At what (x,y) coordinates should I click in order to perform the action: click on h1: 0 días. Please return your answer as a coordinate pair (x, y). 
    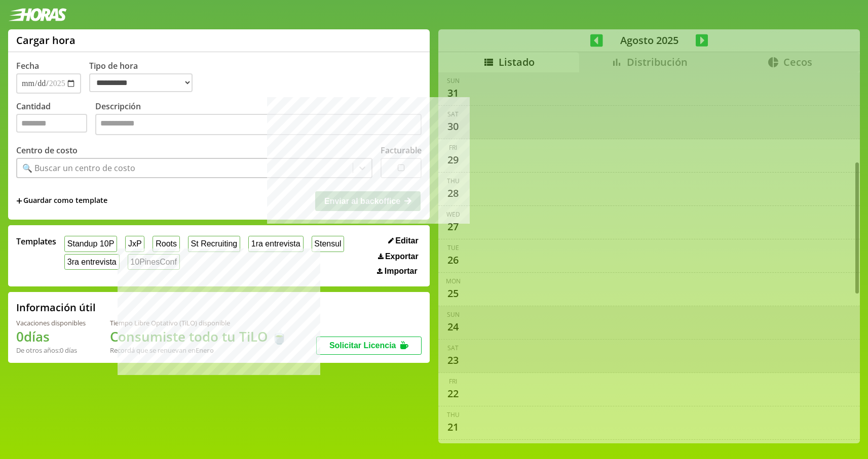
    Looking at the image, I should click on (51, 337).